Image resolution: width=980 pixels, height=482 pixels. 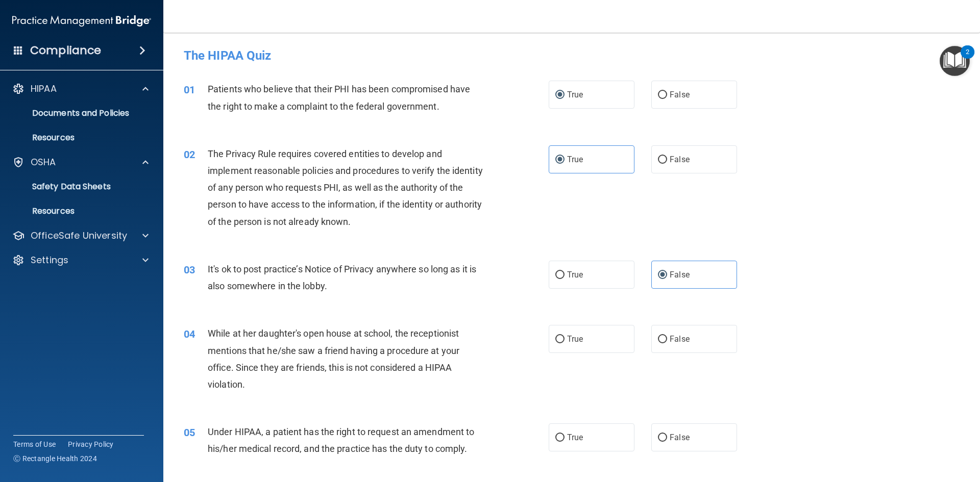 What do you see at coordinates (189, 334) in the screenshot?
I see `span: 04` at bounding box center [189, 334].